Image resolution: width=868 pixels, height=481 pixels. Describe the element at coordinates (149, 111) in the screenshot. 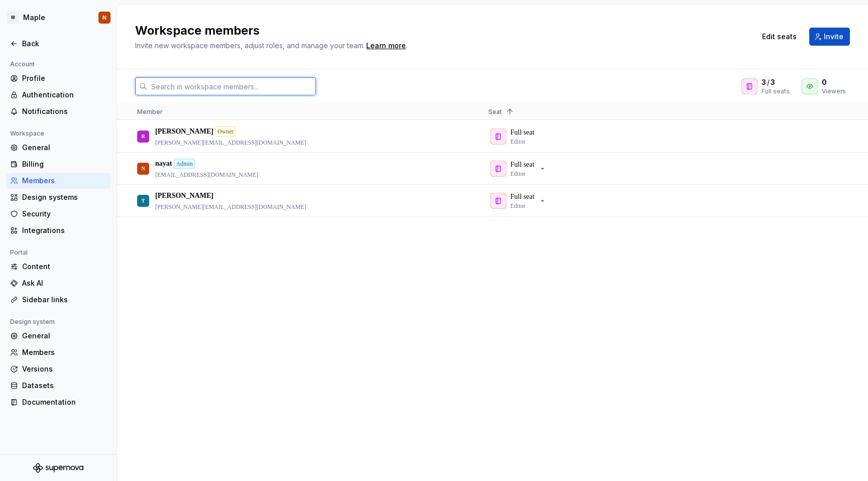

I see `span: Member` at that location.